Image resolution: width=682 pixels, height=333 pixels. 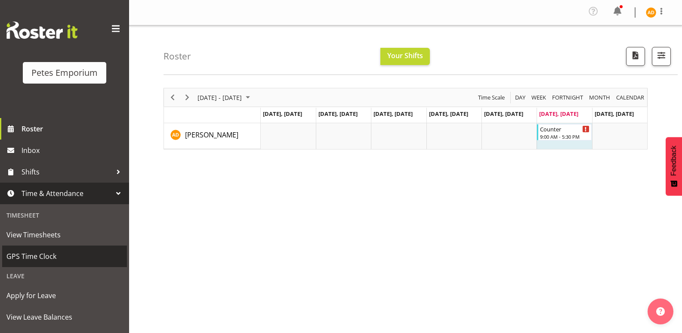 What do you see at coordinates (568, 97) in the screenshot?
I see `span: Fortnight` at bounding box center [568, 97].